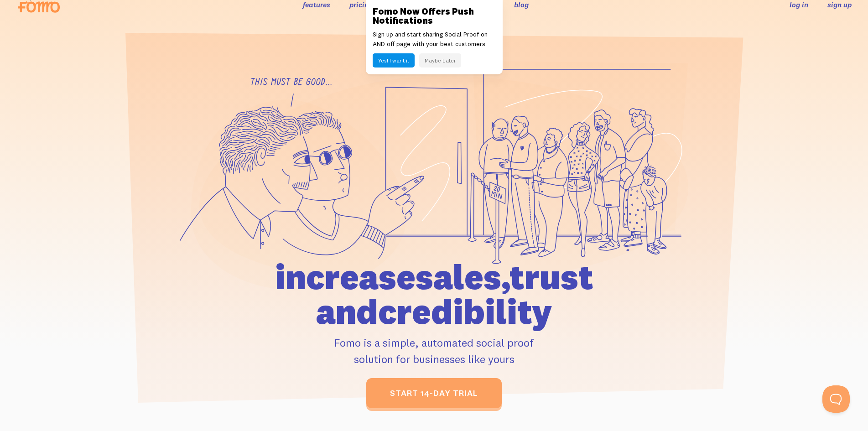 The height and width of the screenshot is (431, 868). I want to click on p: Sign up and start sharing Social Proof on AND off page with your best customers, so click(434, 39).